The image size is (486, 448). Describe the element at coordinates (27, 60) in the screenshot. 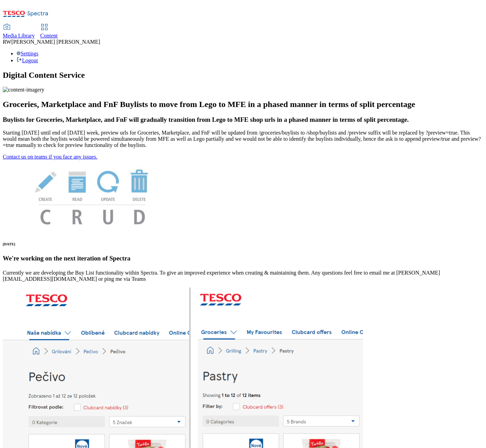

I see `a: Logout` at that location.